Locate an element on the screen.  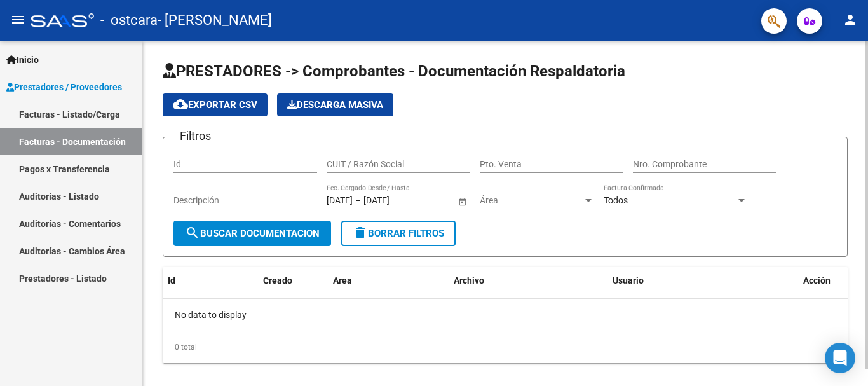
span: Buscar Documentacion is located at coordinates (252, 233).